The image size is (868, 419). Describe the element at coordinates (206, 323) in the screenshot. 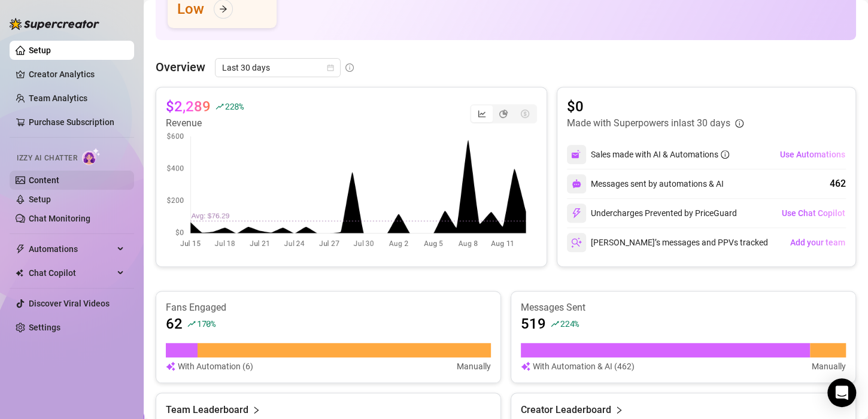

I see `span: 170 %` at that location.